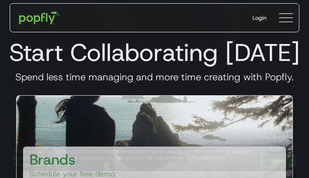  I want to click on div: Login, so click(260, 18).